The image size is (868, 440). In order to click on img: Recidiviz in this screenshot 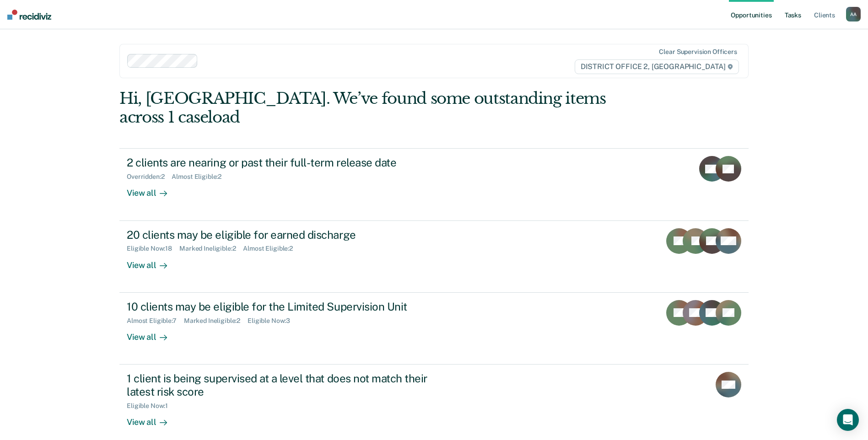, I will do `click(29, 15)`.